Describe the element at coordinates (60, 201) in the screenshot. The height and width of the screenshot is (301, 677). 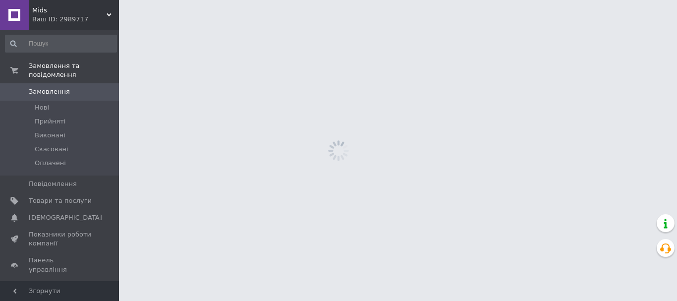
I see `span: Товари та послуги` at that location.